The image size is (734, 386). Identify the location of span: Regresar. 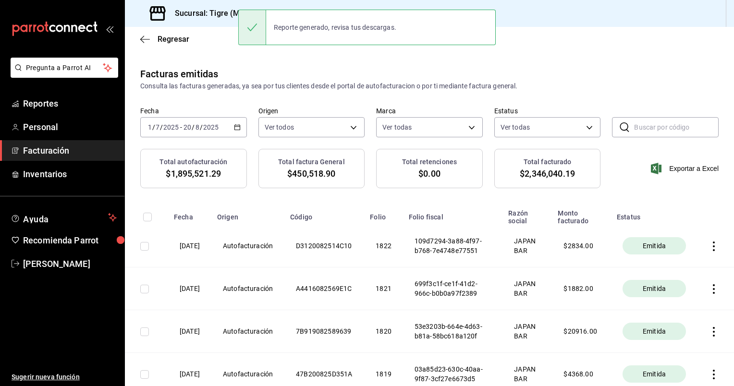
(173, 39).